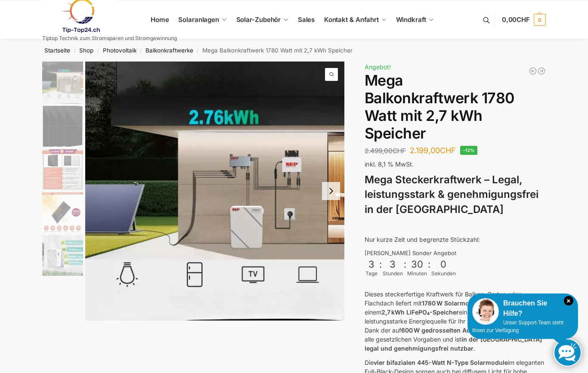 This screenshot has height=373, width=588. What do you see at coordinates (443, 264) in the screenshot?
I see `div: 0` at bounding box center [443, 264].